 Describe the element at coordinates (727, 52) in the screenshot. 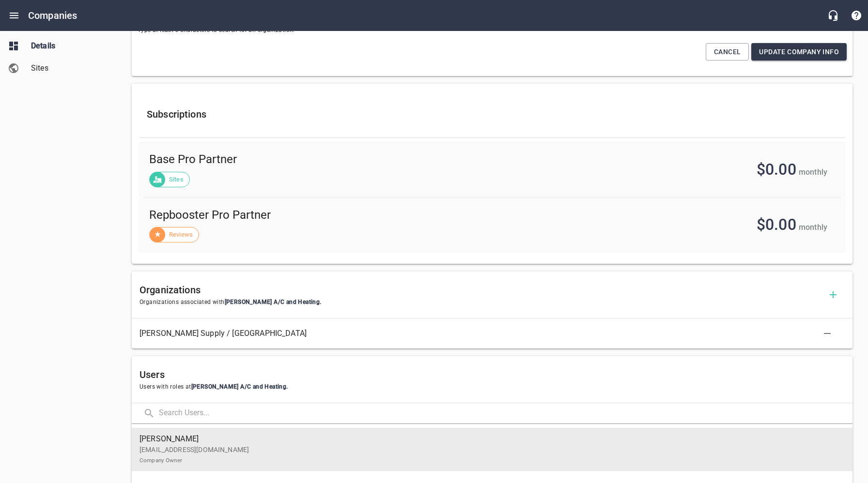

I see `button: Cancel` at that location.